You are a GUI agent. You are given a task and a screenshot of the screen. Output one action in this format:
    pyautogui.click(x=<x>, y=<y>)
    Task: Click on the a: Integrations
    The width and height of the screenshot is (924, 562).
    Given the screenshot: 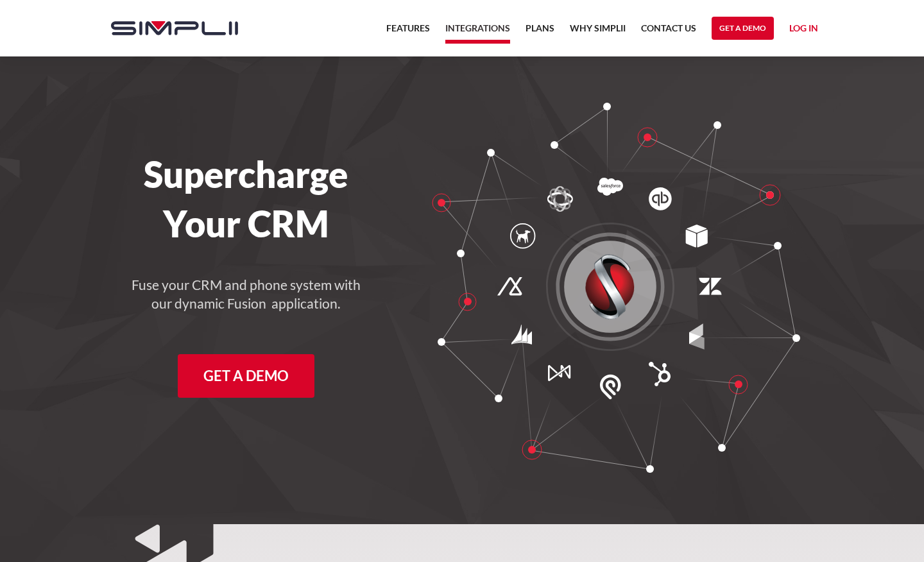 What is the action you would take?
    pyautogui.click(x=478, y=32)
    